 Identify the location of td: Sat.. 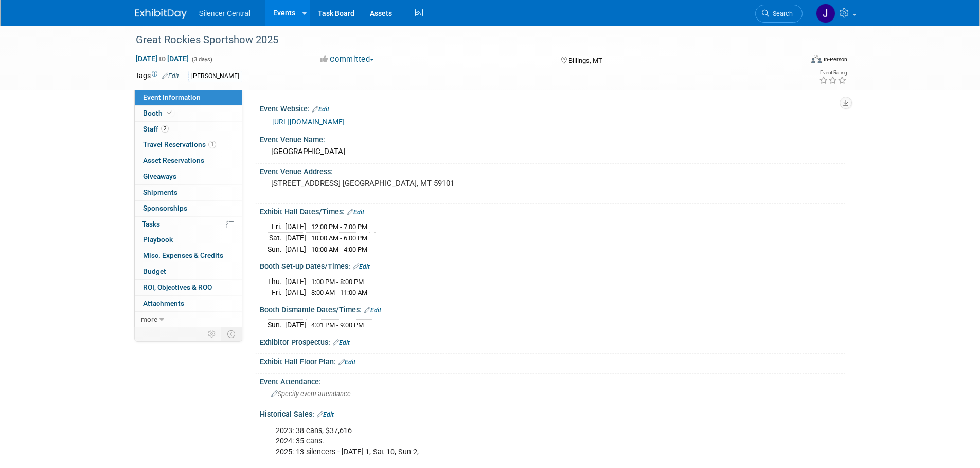
(276, 239).